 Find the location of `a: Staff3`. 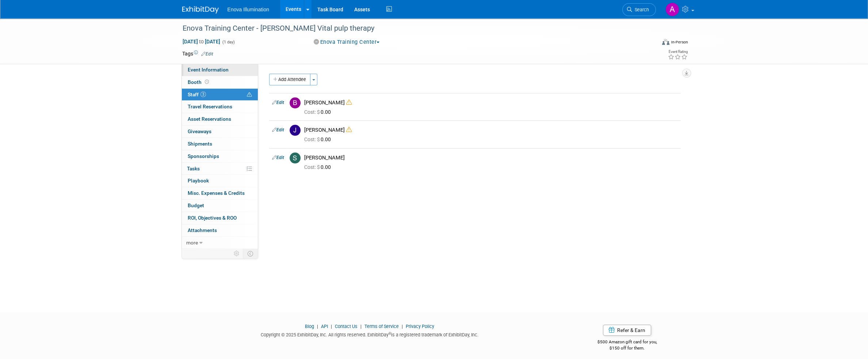

a: Staff3 is located at coordinates (220, 95).